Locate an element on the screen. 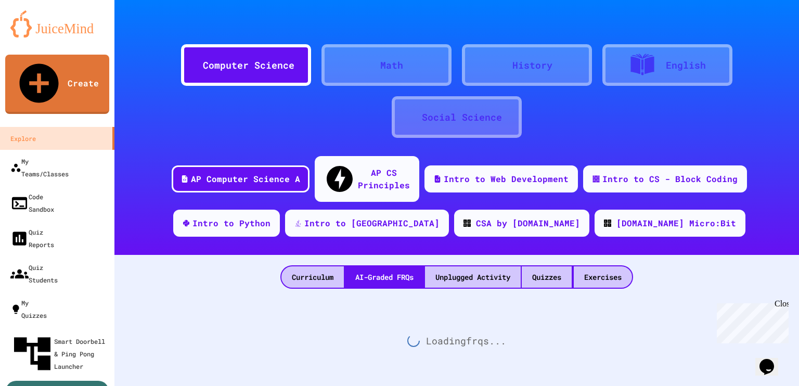 This screenshot has width=799, height=386. div: AP Computer Science A is located at coordinates (245, 179).